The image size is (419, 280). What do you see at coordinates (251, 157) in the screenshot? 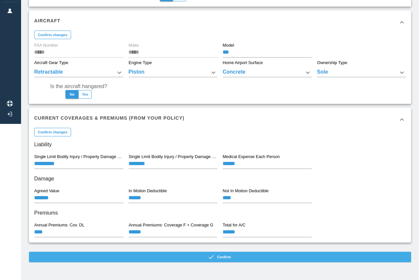
I see `label: Medical Expense Each Person` at bounding box center [251, 157].